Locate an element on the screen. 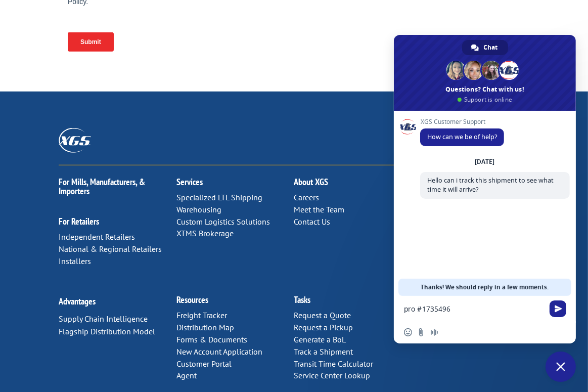  img: XGS_Logos_ALL_2024_All_White is located at coordinates (75, 140).